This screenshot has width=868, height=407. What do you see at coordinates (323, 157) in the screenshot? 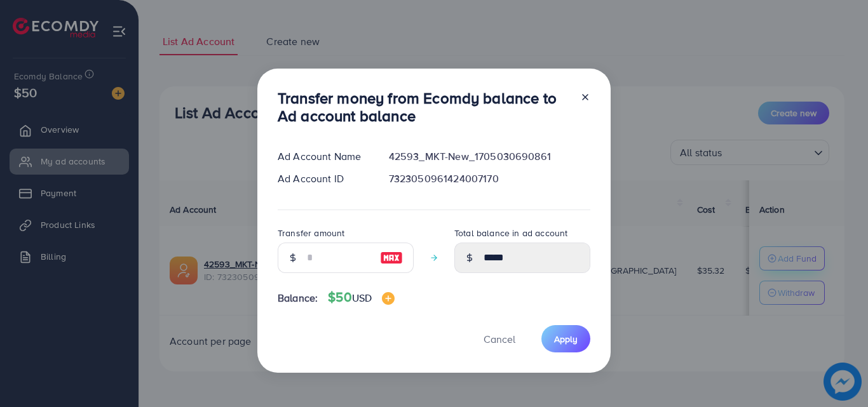
I see `div: Ad Account Name` at bounding box center [323, 157].